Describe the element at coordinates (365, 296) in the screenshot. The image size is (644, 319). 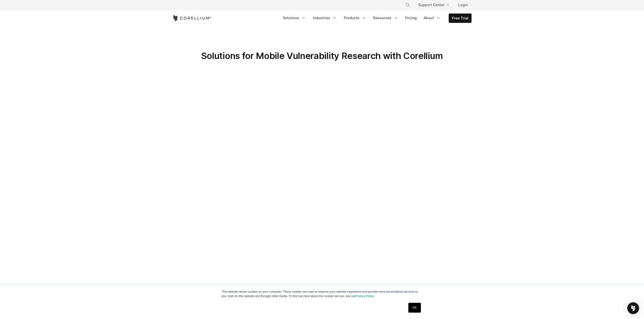
I see `a: Privacy Policy.` at that location.